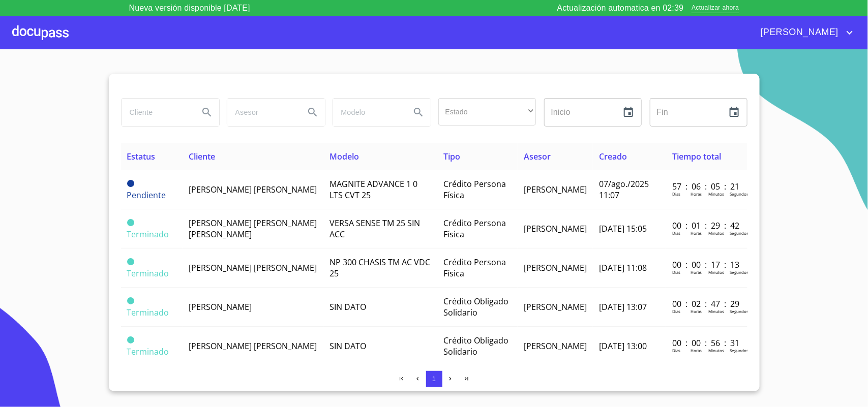  I want to click on p: Actualización automatica en 02:39, so click(620, 8).